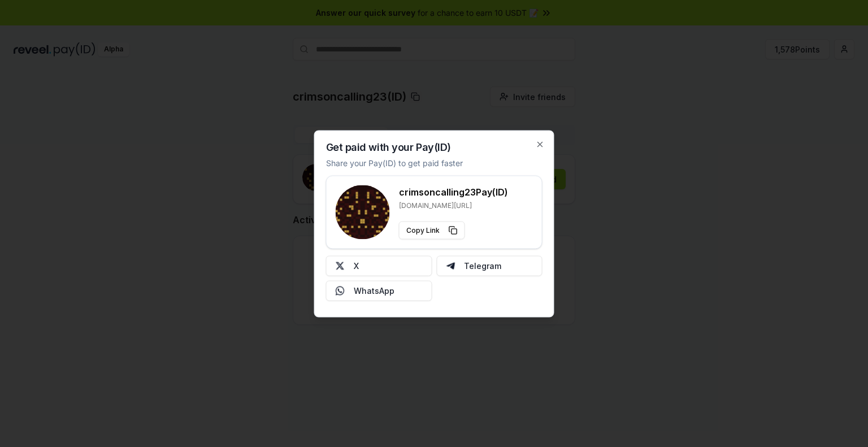  I want to click on img: X, so click(340, 266).